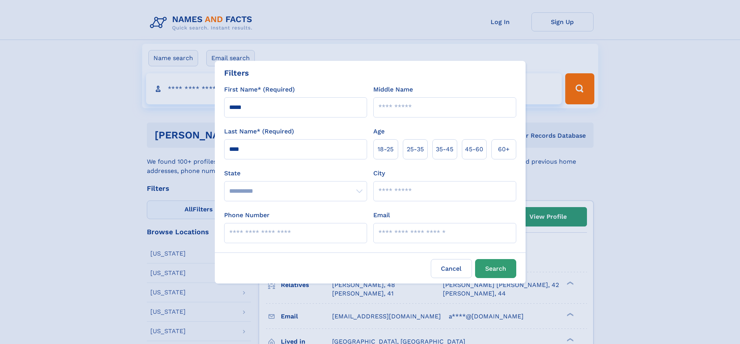 Image resolution: width=740 pixels, height=344 pixels. What do you see at coordinates (379, 132) in the screenshot?
I see `label: Age` at bounding box center [379, 132].